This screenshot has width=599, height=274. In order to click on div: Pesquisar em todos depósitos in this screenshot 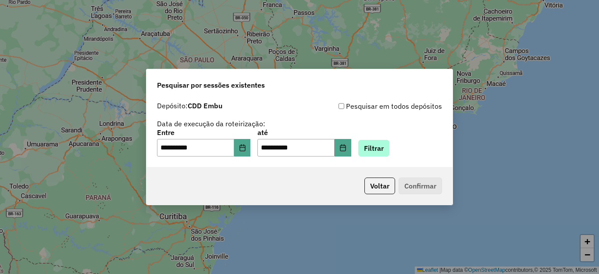, I will do `click(371, 106)`.